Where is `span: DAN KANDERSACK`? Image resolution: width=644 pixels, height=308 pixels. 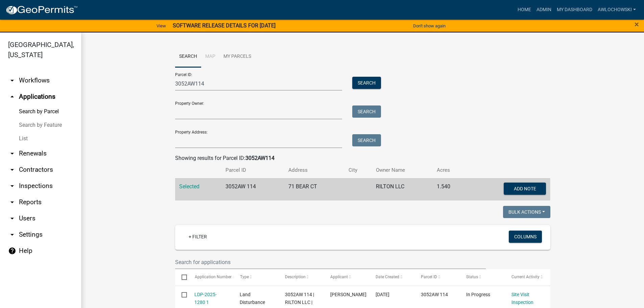 span: DAN KANDERSACK is located at coordinates (348, 295).